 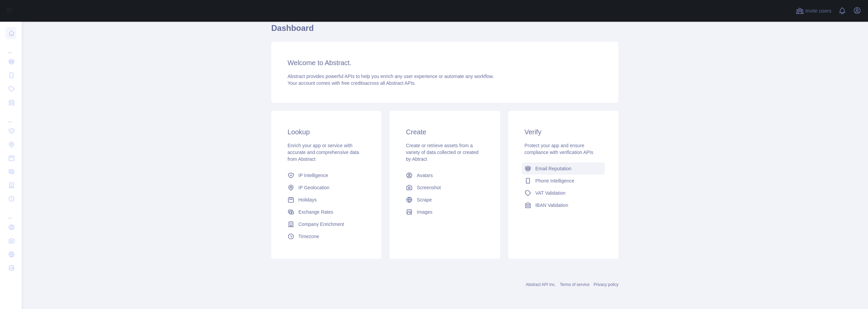 I want to click on a: Screenshot, so click(x=444, y=188).